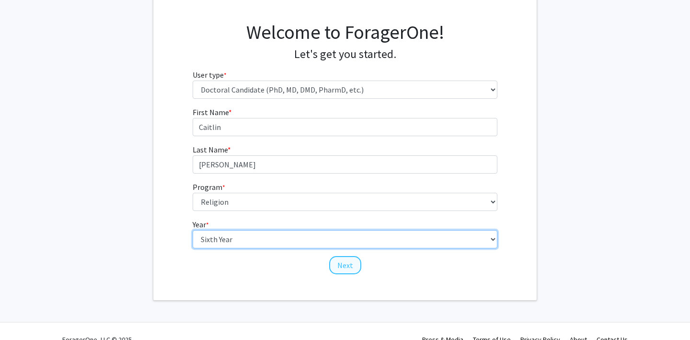 The width and height of the screenshot is (690, 340). What do you see at coordinates (345, 265) in the screenshot?
I see `button: Next` at bounding box center [345, 265].